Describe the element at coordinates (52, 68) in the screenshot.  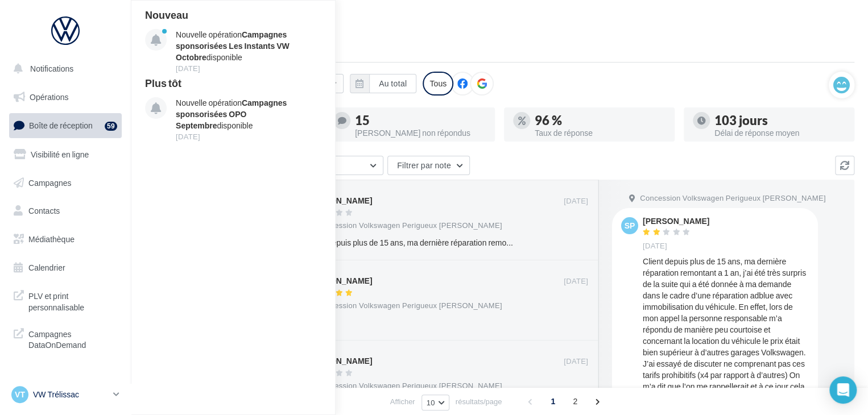
I see `span: Notifications` at that location.